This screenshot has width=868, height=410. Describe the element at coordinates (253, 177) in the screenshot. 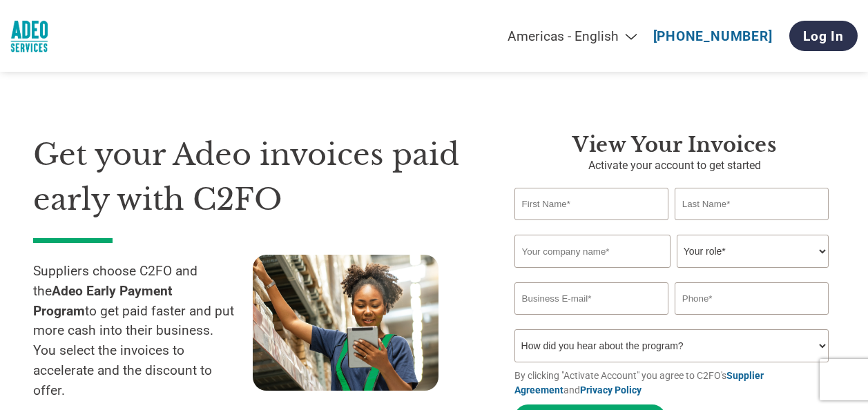

I see `h1: Get your Adeo invoices paid early with C2FO` at that location.